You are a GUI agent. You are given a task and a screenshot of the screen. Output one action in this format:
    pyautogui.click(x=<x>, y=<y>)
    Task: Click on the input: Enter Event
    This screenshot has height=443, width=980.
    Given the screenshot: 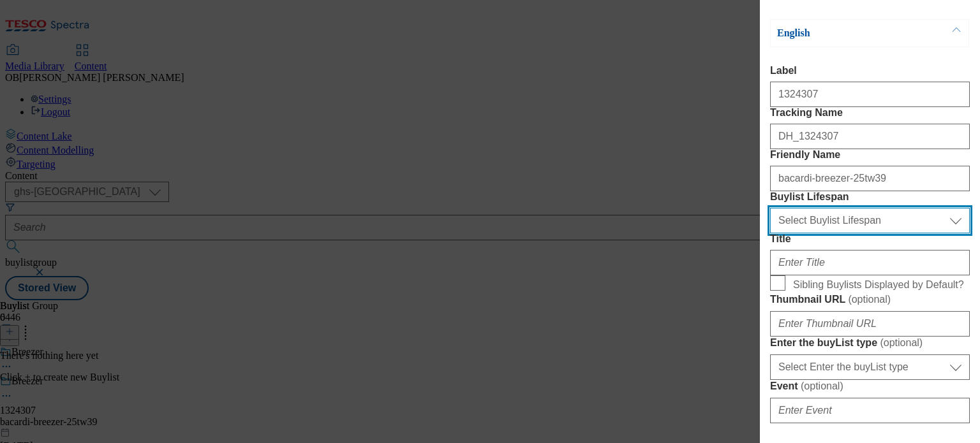 What is the action you would take?
    pyautogui.click(x=870, y=411)
    